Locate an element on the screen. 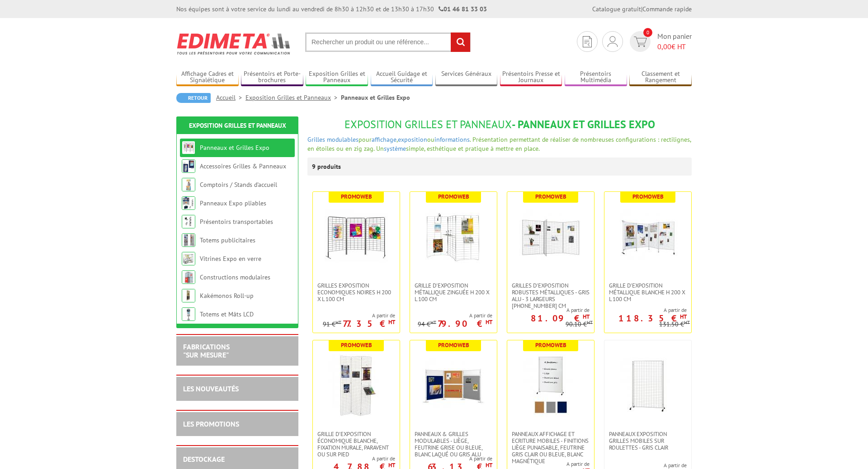  p: 131.50 € is located at coordinates (675, 324).